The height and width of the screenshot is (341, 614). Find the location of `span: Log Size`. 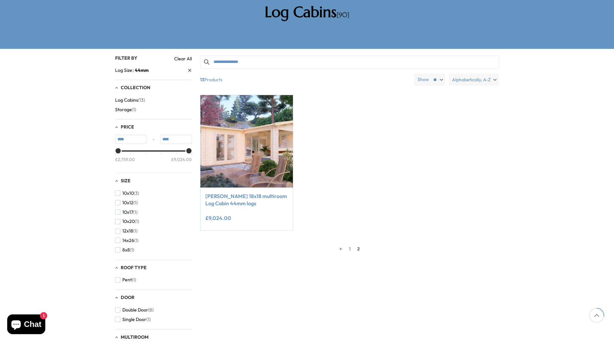

span: Log Size is located at coordinates (125, 70).